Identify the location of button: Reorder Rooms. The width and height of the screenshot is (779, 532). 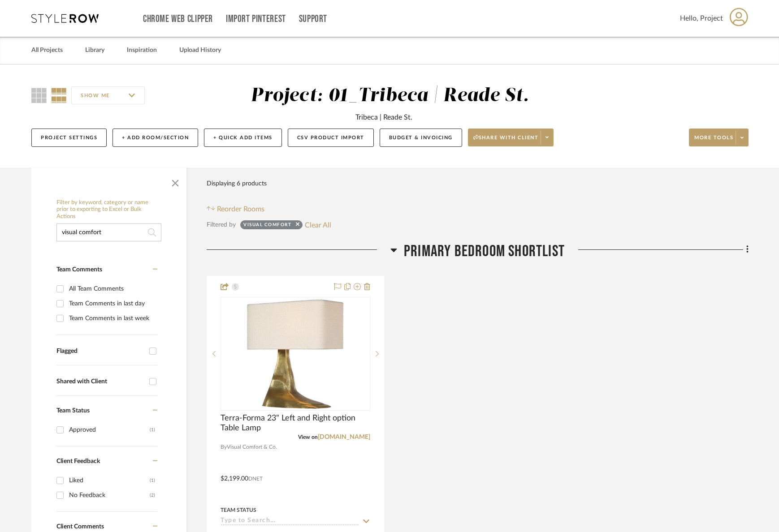
(236, 209).